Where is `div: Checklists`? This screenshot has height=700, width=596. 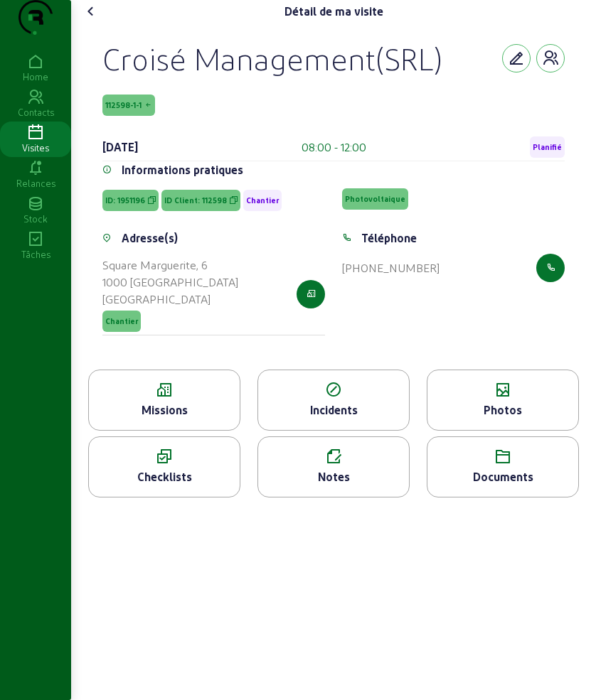
div: Checklists is located at coordinates (164, 477).